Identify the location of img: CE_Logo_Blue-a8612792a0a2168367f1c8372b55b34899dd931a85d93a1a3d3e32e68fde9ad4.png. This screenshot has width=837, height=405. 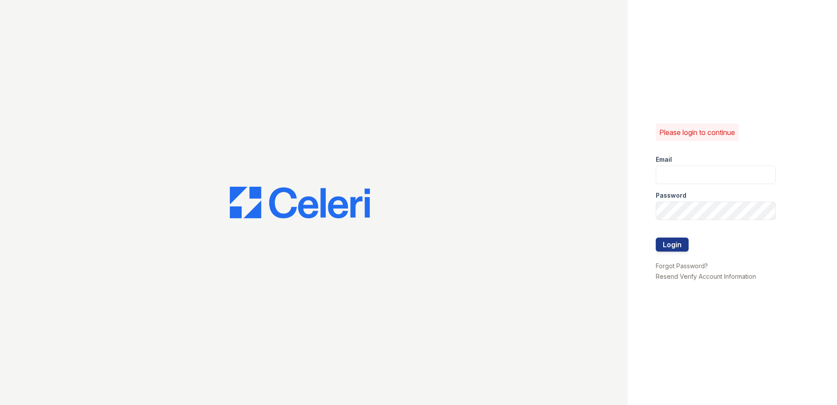
(300, 202).